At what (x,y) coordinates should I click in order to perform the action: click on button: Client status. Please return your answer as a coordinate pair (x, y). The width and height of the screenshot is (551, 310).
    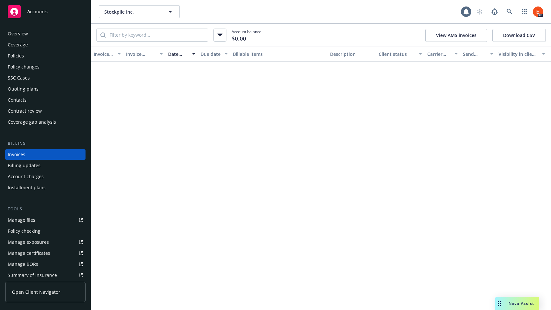
    Looking at the image, I should click on (401, 54).